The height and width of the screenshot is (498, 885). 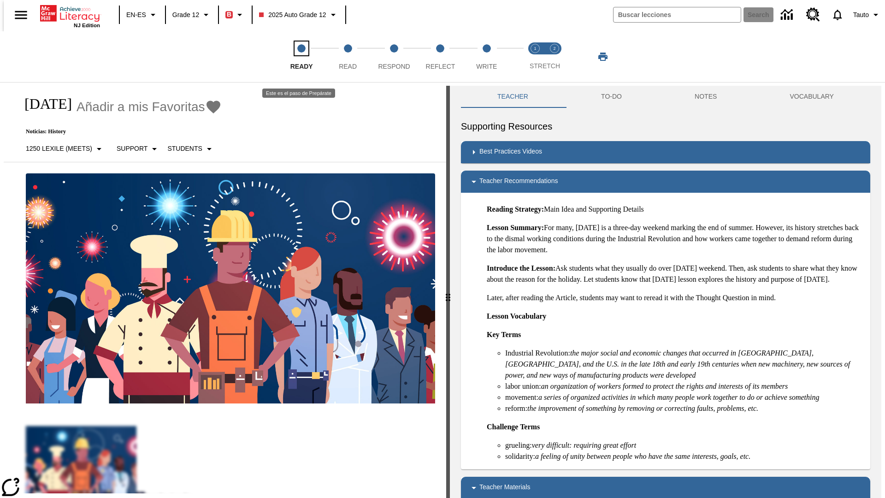 What do you see at coordinates (299, 93) in the screenshot?
I see `div: Este es el paso de Prepárate` at bounding box center [299, 93].